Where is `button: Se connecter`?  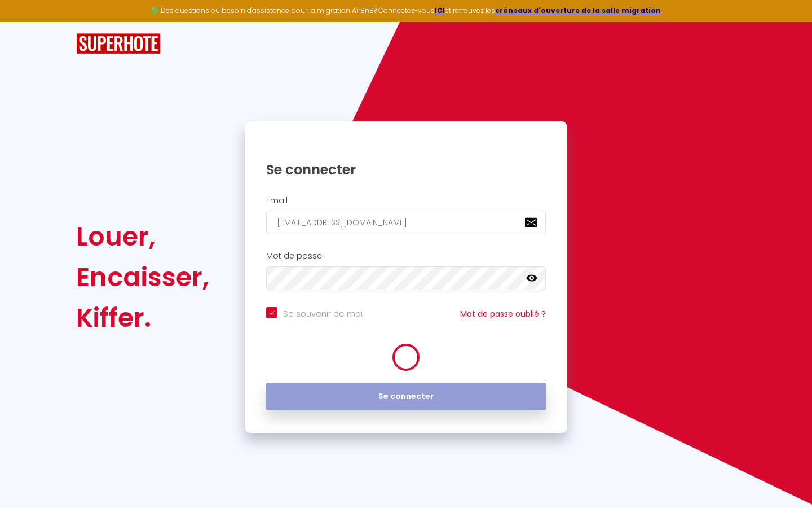 button: Se connecter is located at coordinates (406, 397).